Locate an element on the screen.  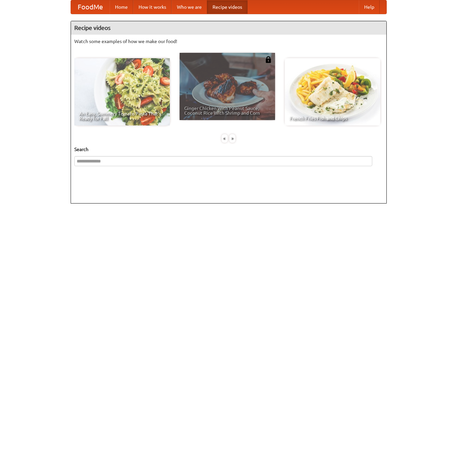
p: Watch some examples of how we make our food! is located at coordinates (229, 41).